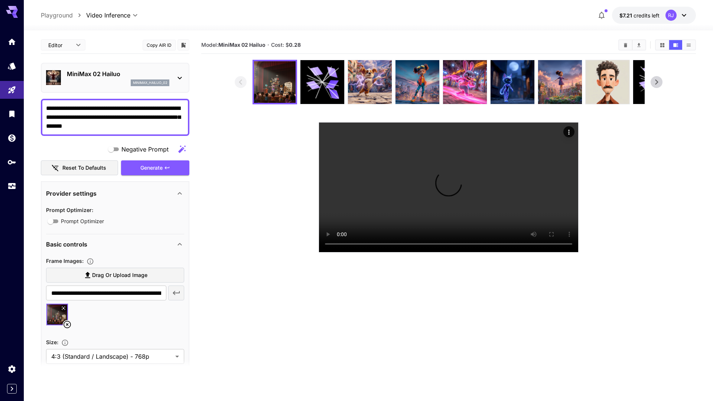 This screenshot has width=713, height=401. I want to click on span: Model:, so click(233, 45).